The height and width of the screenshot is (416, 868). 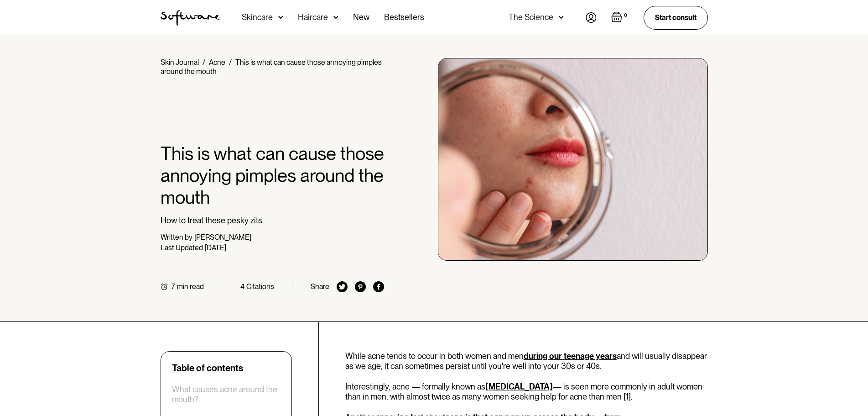 I want to click on div: Skincare, so click(x=257, y=17).